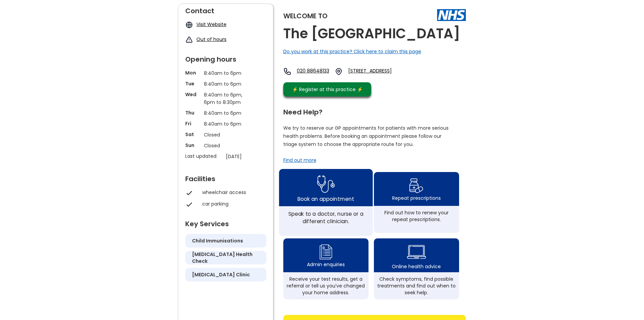  What do you see at coordinates (327, 90) in the screenshot?
I see `a: ⚡️ Register at this practice ⚡️` at bounding box center [327, 90].